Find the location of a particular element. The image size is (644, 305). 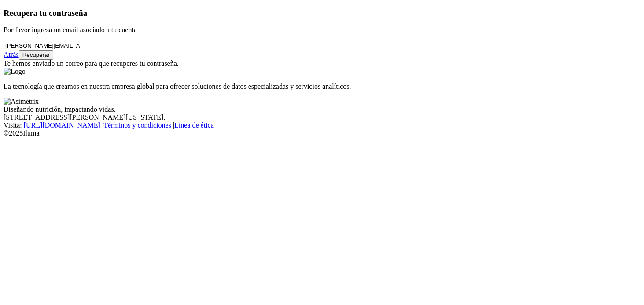

a: Línea de ética is located at coordinates (194, 125).